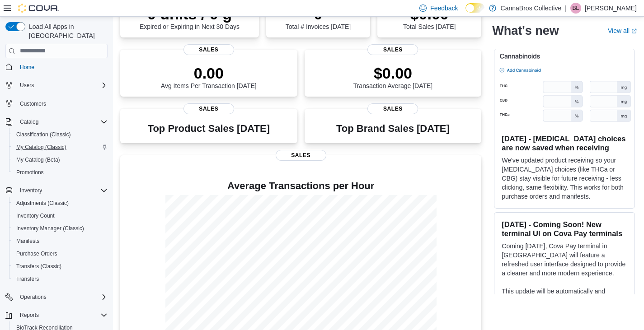 The image size is (644, 330). I want to click on a: Home, so click(27, 67).